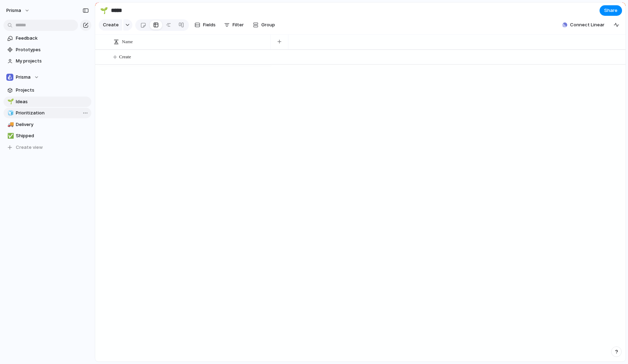 Image resolution: width=628 pixels, height=364 pixels. What do you see at coordinates (611, 10) in the screenshot?
I see `span: Share` at bounding box center [611, 10].